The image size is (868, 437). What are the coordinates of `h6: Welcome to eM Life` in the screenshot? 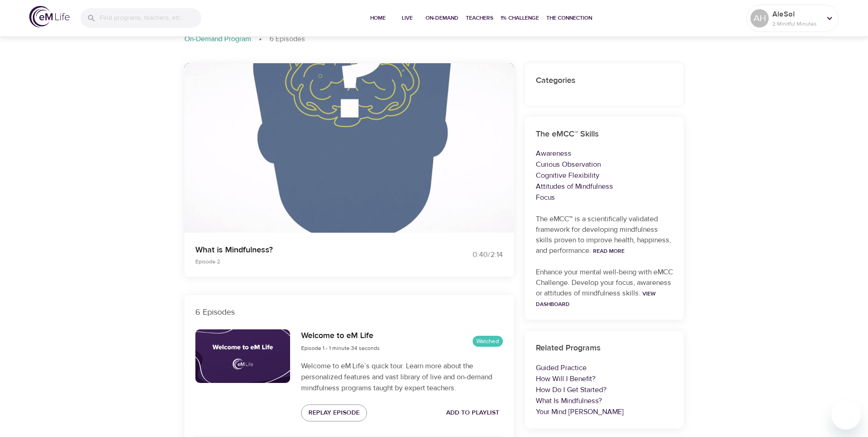 It's located at (341, 336).